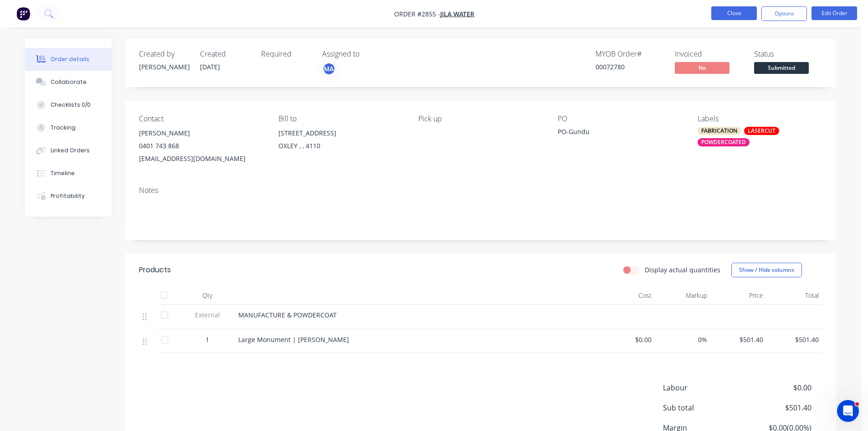  What do you see at coordinates (24, 14) in the screenshot?
I see `img: Factory` at bounding box center [24, 14].